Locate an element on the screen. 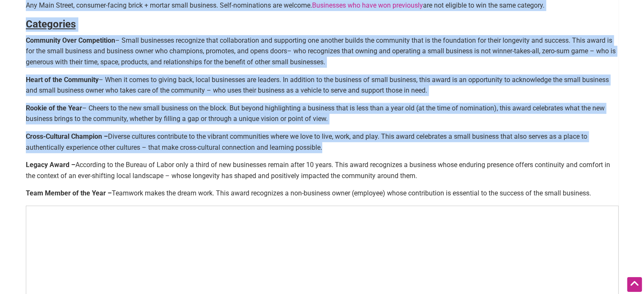 This screenshot has width=644, height=294. strong: Cross-Cultural Champion – is located at coordinates (67, 136).